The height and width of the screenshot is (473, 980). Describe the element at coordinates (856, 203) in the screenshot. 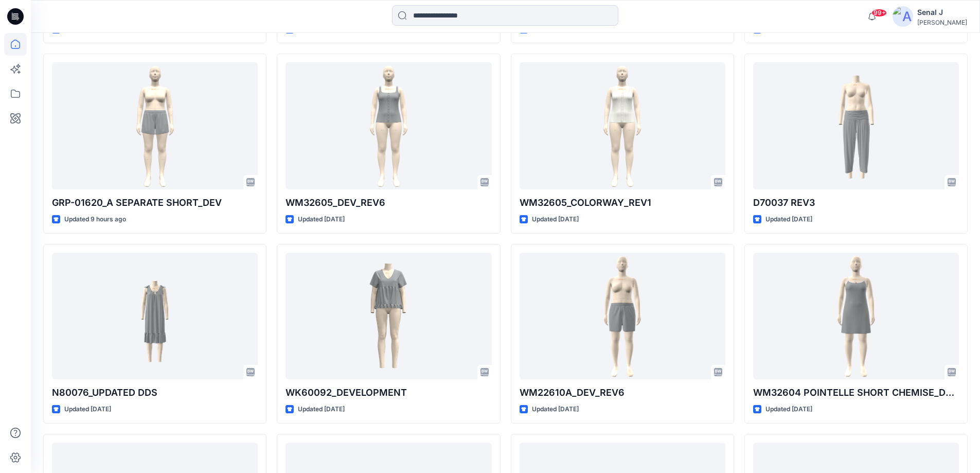

I see `p: D70037 REV3` at that location.